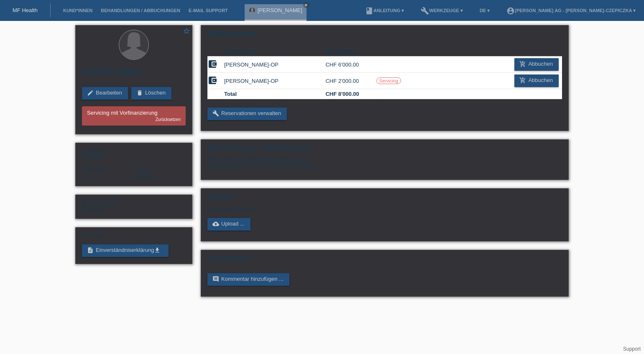 The width and height of the screenshot is (644, 354). I want to click on a: buildWerkzeuge ▾, so click(442, 11).